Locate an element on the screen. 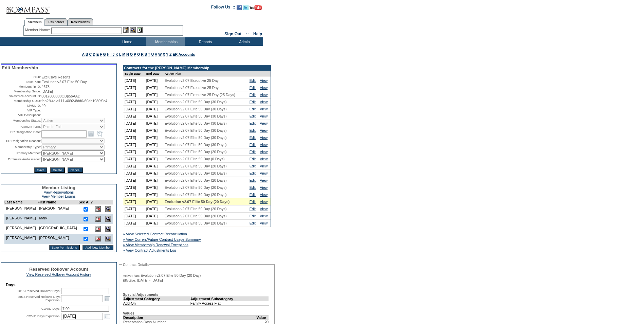  span: 0017000000OBp5oAAD is located at coordinates (61, 96).